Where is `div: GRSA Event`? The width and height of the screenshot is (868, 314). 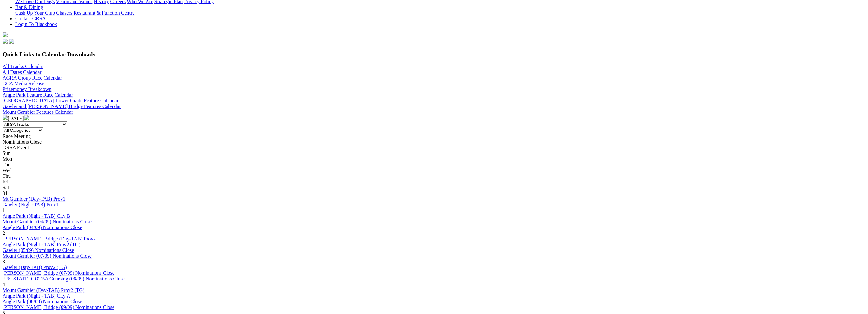
div: GRSA Event is located at coordinates (434, 148).